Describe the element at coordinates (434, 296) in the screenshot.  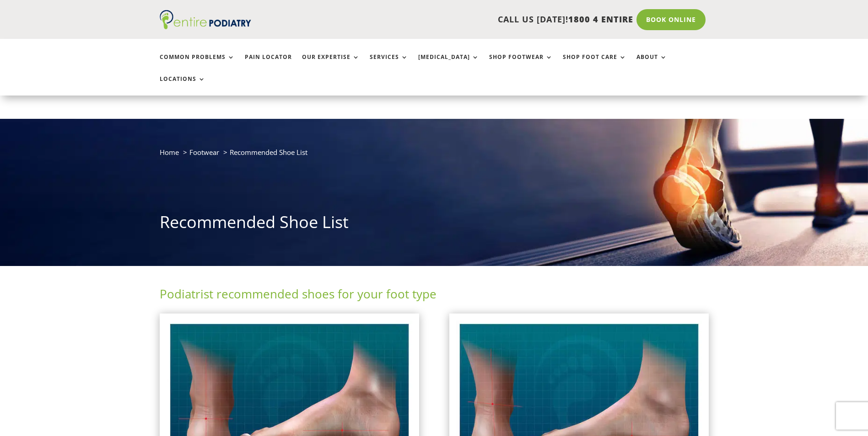
I see `h2: Podiatrist recommended shoes for your foot type` at that location.